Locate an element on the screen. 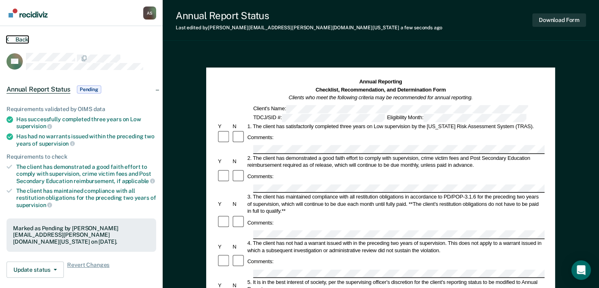 The height and width of the screenshot is (288, 599). div: The client has maintained compliance with all restitution obligations for the preceding two years of is located at coordinates (86, 198).